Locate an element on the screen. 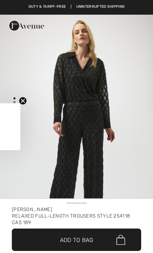  img: 1ère Avenue is located at coordinates (27, 26).